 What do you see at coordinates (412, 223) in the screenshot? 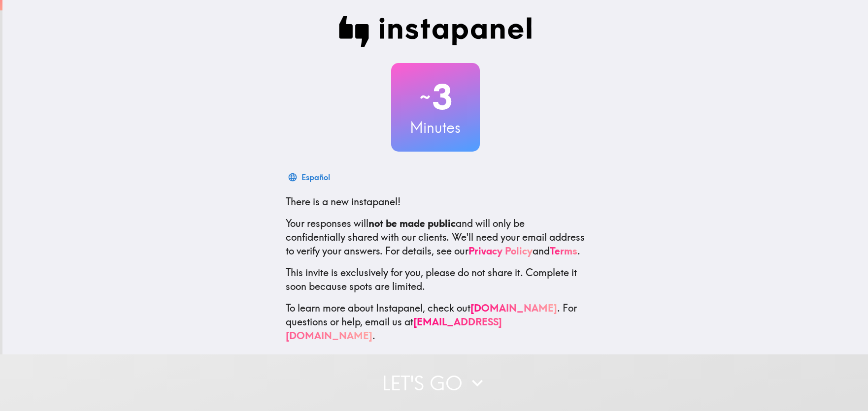
I see `b: not be made public` at bounding box center [412, 223].